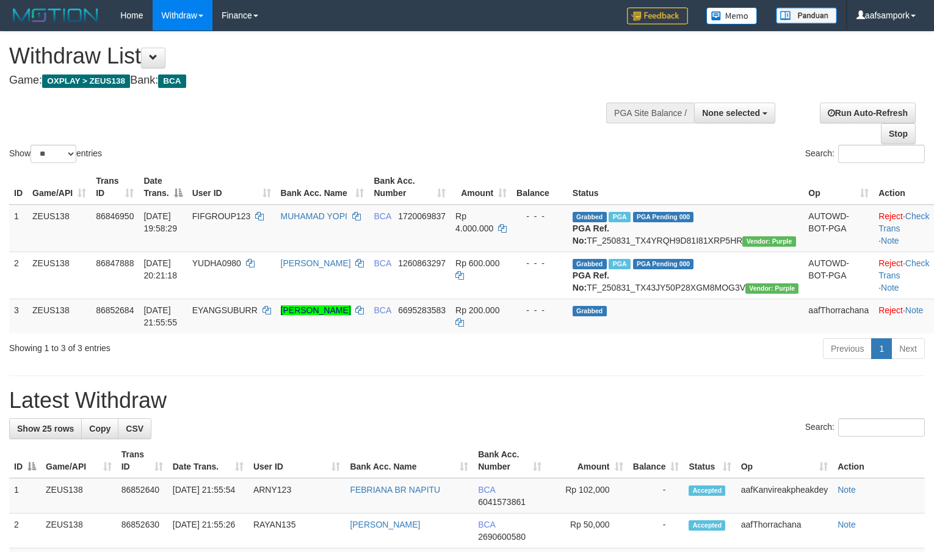 Image resolution: width=934 pixels, height=552 pixels. Describe the element at coordinates (142, 495) in the screenshot. I see `td: 86852640` at that location.